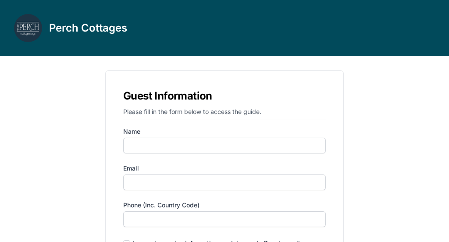 Image resolution: width=449 pixels, height=242 pixels. Describe the element at coordinates (225, 168) in the screenshot. I see `label: Email` at that location.